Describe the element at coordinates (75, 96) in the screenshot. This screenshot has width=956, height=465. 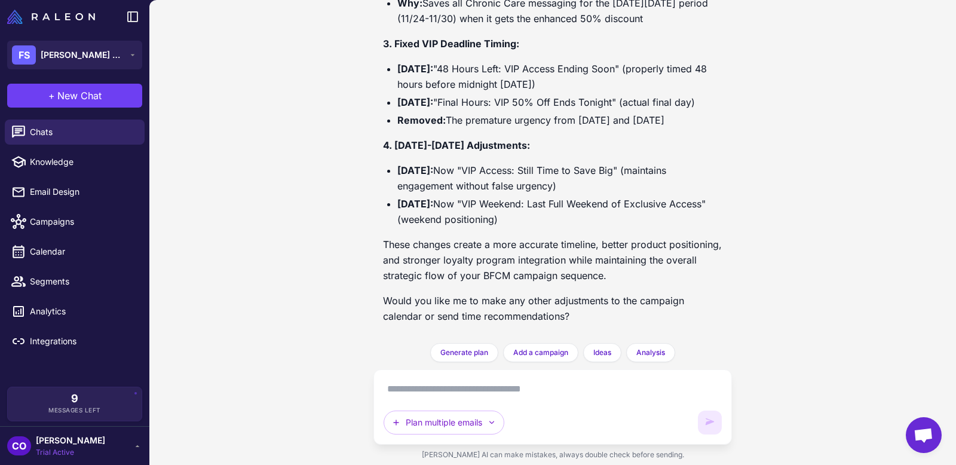
I see `button: +New Chat` at that location.